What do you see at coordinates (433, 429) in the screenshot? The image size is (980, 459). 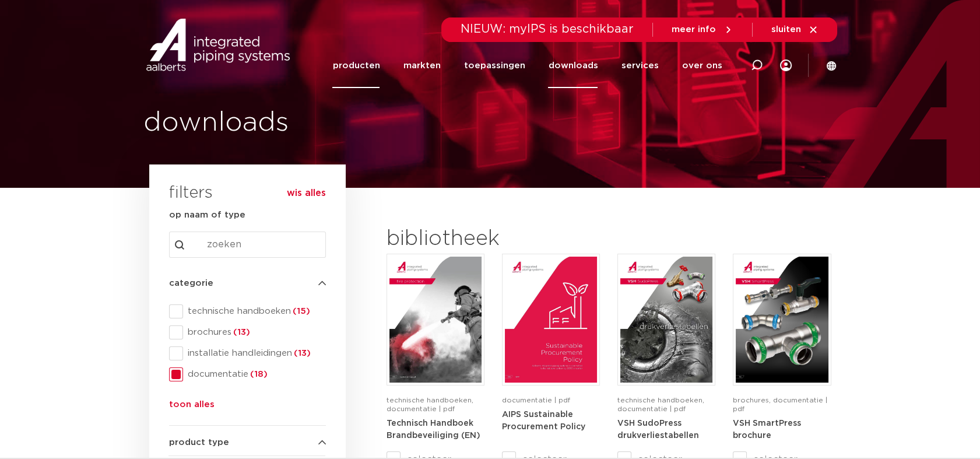 I see `a: Technisch Handboek Brandbeveiliging (EN)` at bounding box center [433, 429].